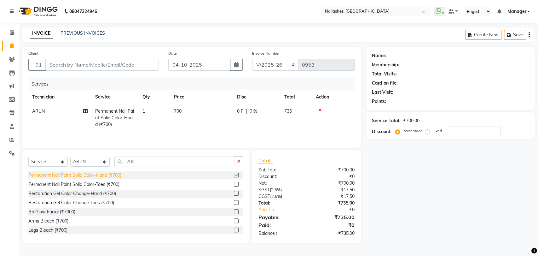 This screenshot has width=538, height=256. I want to click on input: Search or Scan, so click(174, 161).